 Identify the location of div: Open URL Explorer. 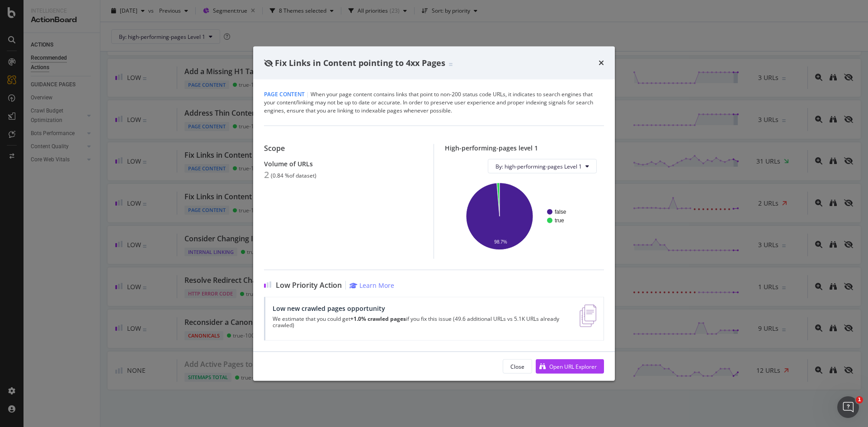
(572, 366).